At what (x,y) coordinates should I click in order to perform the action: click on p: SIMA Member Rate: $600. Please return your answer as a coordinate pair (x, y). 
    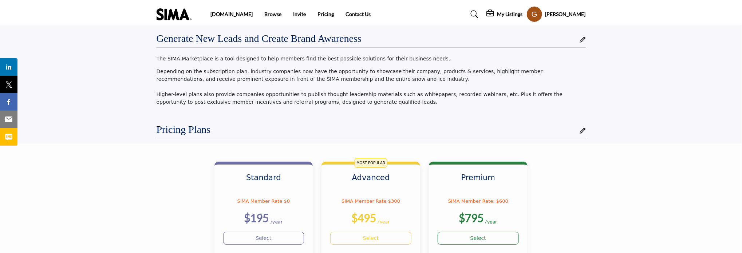
    Looking at the image, I should click on (478, 201).